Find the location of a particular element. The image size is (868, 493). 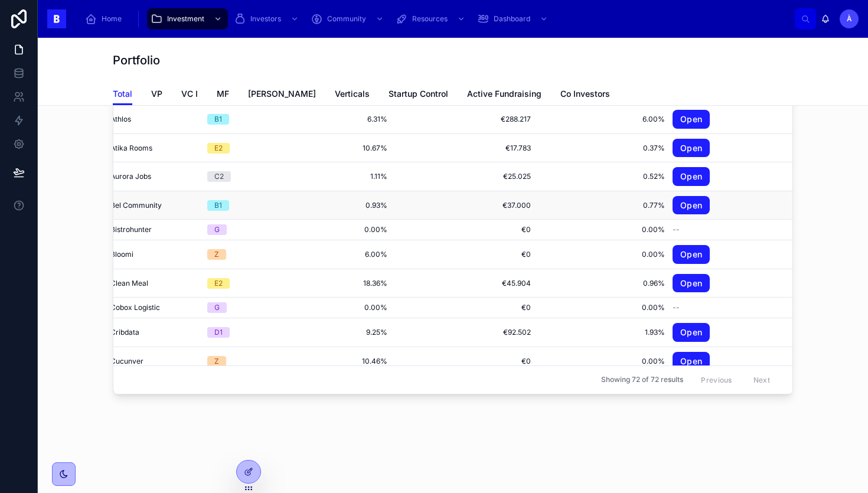

a: 6.31% is located at coordinates (342, 119).